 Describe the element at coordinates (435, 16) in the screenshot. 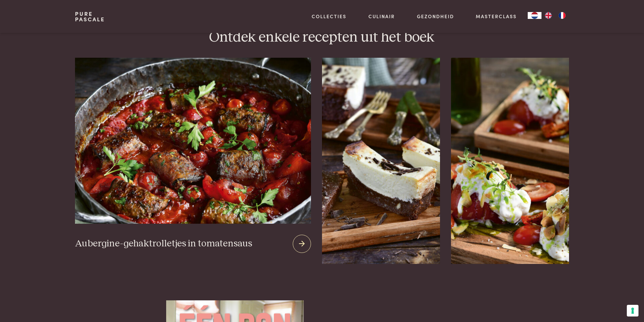

I see `a: Gezondheid` at that location.